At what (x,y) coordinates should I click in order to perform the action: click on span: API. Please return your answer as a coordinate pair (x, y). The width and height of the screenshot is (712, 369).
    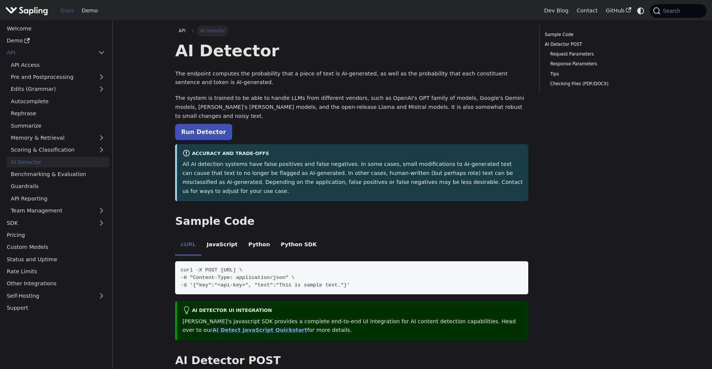
    Looking at the image, I should click on (182, 31).